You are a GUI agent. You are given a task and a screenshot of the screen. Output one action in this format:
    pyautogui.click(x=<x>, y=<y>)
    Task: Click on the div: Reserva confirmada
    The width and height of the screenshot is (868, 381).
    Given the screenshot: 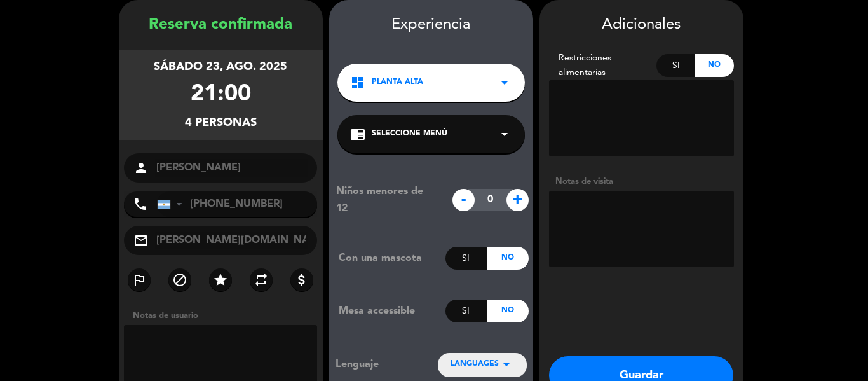 What is the action you would take?
    pyautogui.click(x=221, y=25)
    